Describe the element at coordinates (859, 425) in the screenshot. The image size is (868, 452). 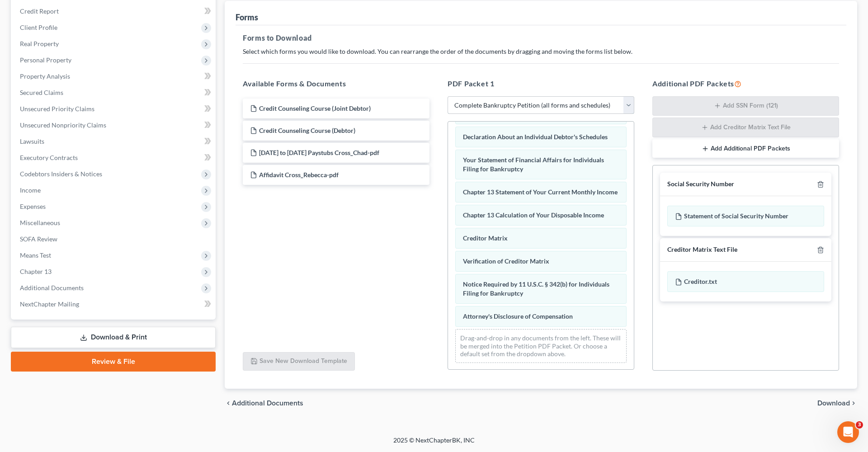
I see `span: 3` at that location.